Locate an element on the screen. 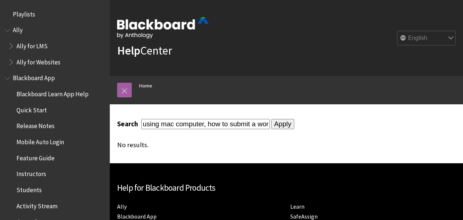  nav: Book outline for Playlists is located at coordinates (55, 14).